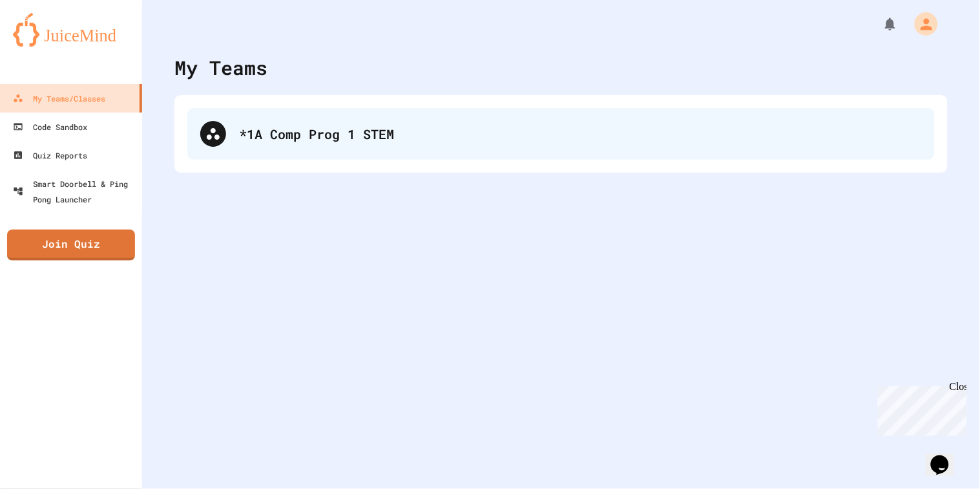 The image size is (980, 489). What do you see at coordinates (50, 127) in the screenshot?
I see `div: Code Sandbox` at bounding box center [50, 127].